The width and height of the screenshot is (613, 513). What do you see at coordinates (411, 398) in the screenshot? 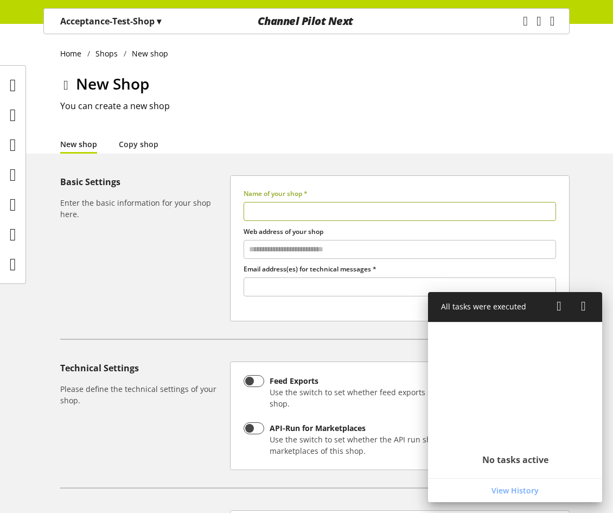
I see `div: Use the switch to set whether feed exports should be performed for this shop.` at bounding box center [411, 398].